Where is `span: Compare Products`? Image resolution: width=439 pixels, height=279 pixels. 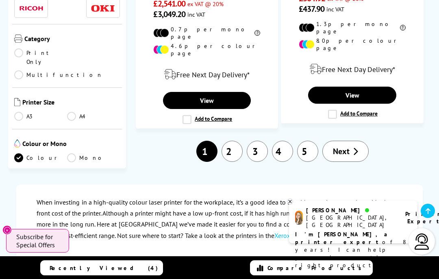 span: Compare Products is located at coordinates (316, 268).